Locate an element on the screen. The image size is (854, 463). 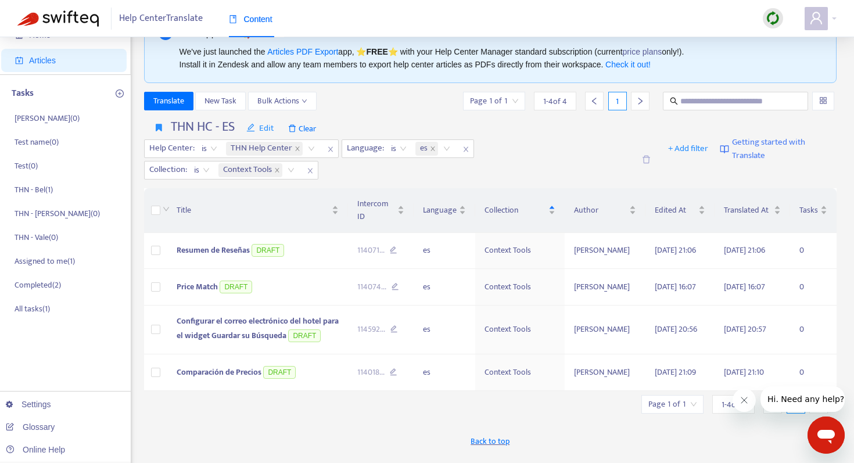
p: Tasks is located at coordinates (23, 94).